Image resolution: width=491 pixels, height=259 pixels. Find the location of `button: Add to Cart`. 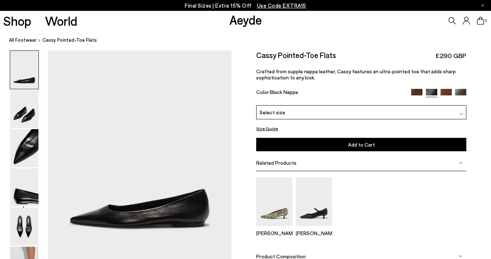

button: Add to Cart is located at coordinates (361, 144).